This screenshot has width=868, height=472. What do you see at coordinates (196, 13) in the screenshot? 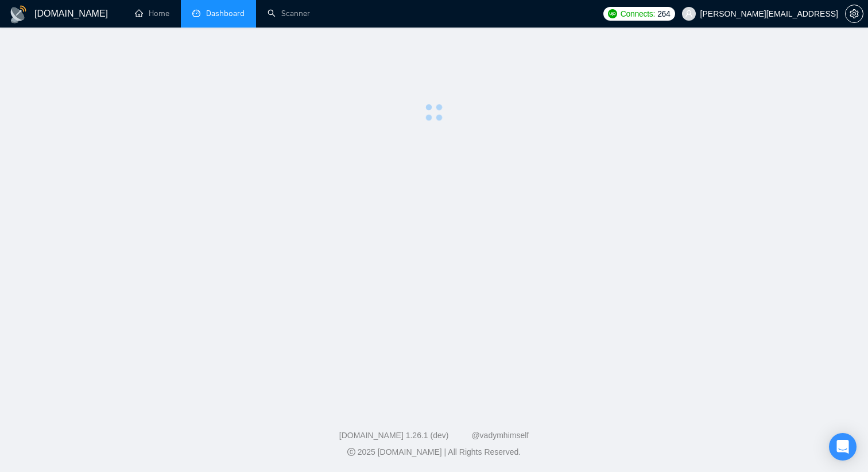
I see `span: dashboard` at bounding box center [196, 13].